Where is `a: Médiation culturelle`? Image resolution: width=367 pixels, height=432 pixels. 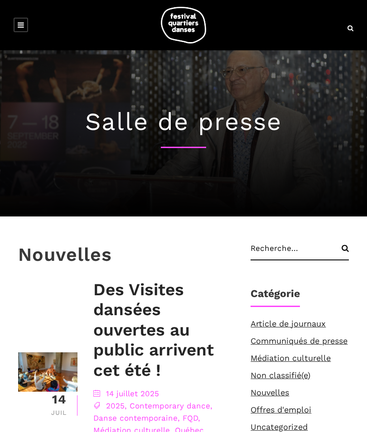
a: Médiation culturelle is located at coordinates (290, 358).